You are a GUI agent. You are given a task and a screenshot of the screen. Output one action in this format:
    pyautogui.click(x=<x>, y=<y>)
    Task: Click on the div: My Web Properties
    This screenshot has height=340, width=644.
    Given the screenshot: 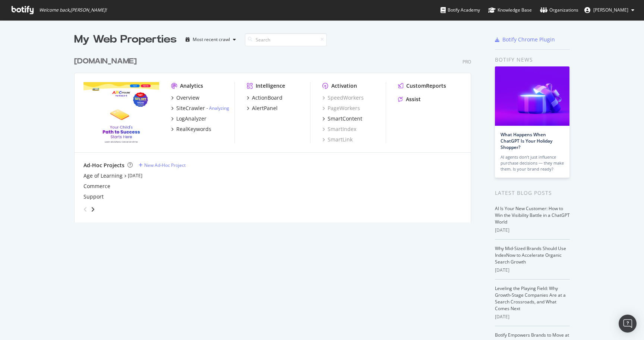 What is the action you would take?
    pyautogui.click(x=125, y=39)
    